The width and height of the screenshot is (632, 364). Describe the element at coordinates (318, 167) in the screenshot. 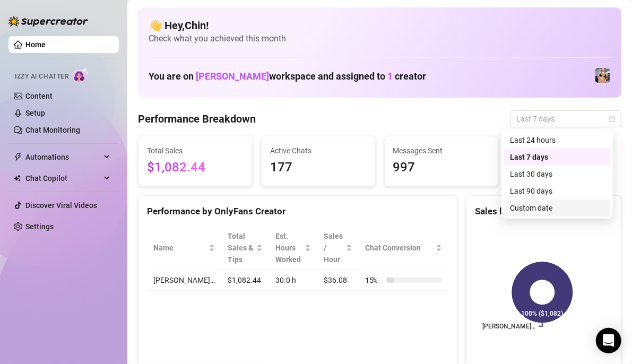

I see `span: 177` at that location.